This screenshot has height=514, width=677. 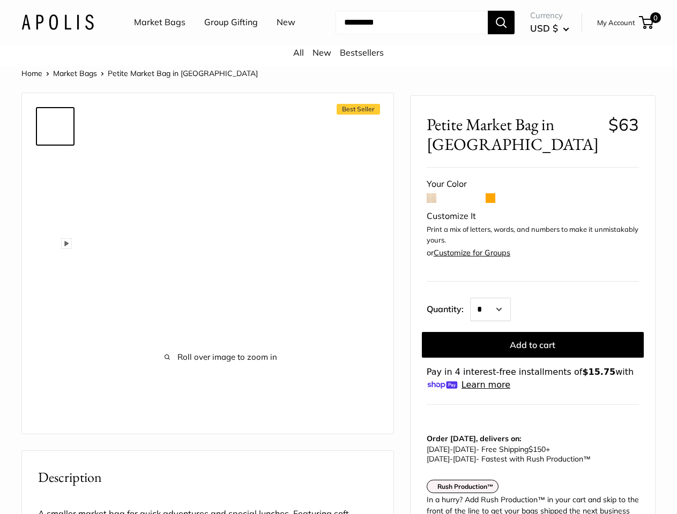 What do you see at coordinates (362, 53) in the screenshot?
I see `a: Bestsellers` at bounding box center [362, 53].